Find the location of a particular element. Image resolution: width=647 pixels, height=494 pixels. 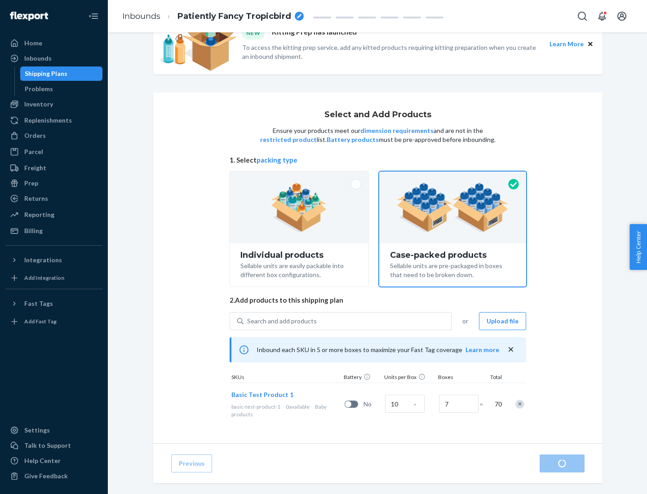

button: Basic Test Product 1 is located at coordinates (262, 395).